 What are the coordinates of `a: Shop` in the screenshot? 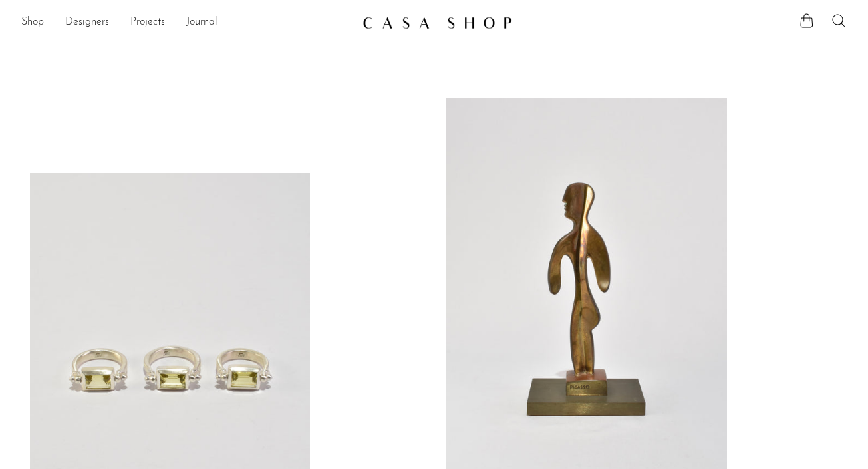 It's located at (33, 23).